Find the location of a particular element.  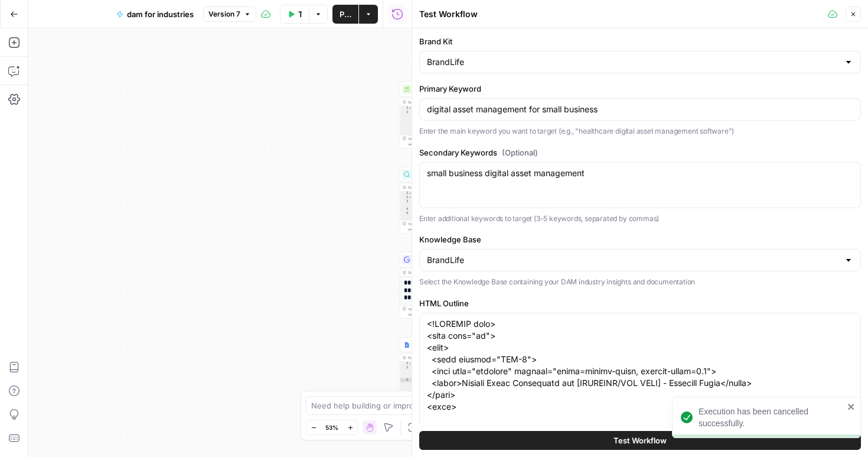

div: Output is located at coordinates (448, 370).